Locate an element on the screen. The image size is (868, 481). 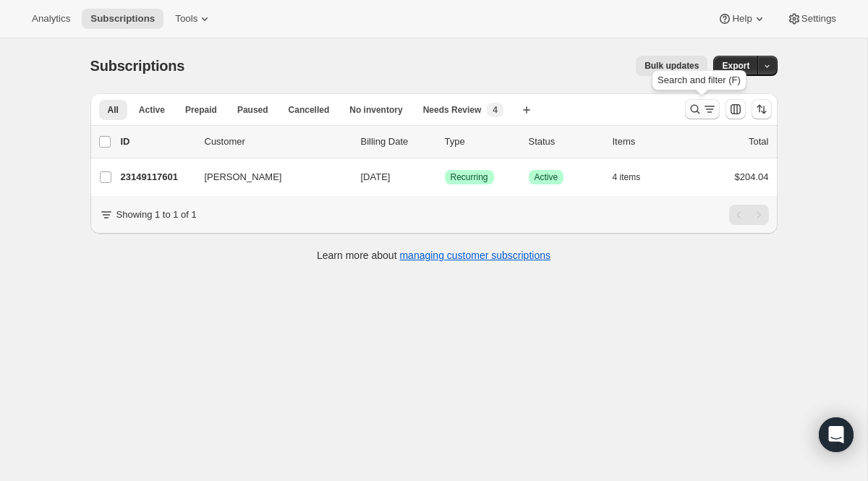
span: Prepaid is located at coordinates (201, 110).